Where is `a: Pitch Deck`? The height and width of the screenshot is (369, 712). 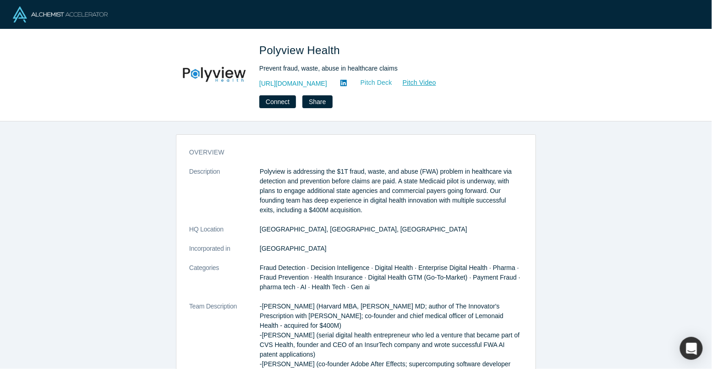
a: Pitch Deck is located at coordinates (372, 83).